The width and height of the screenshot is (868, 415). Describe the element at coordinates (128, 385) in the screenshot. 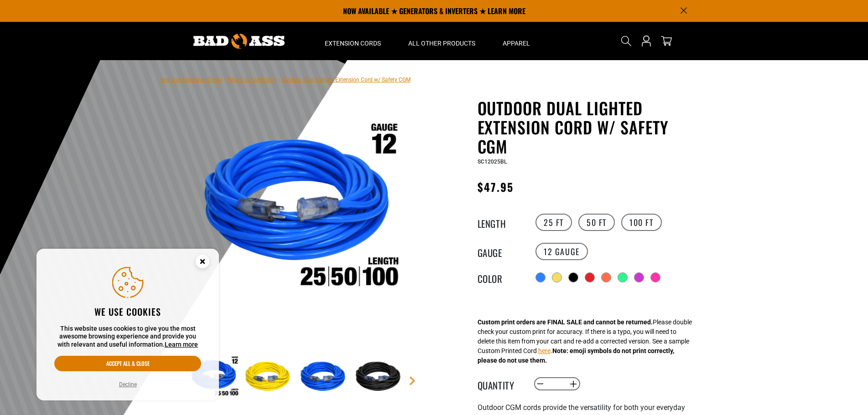

I see `button: Decline` at that location.